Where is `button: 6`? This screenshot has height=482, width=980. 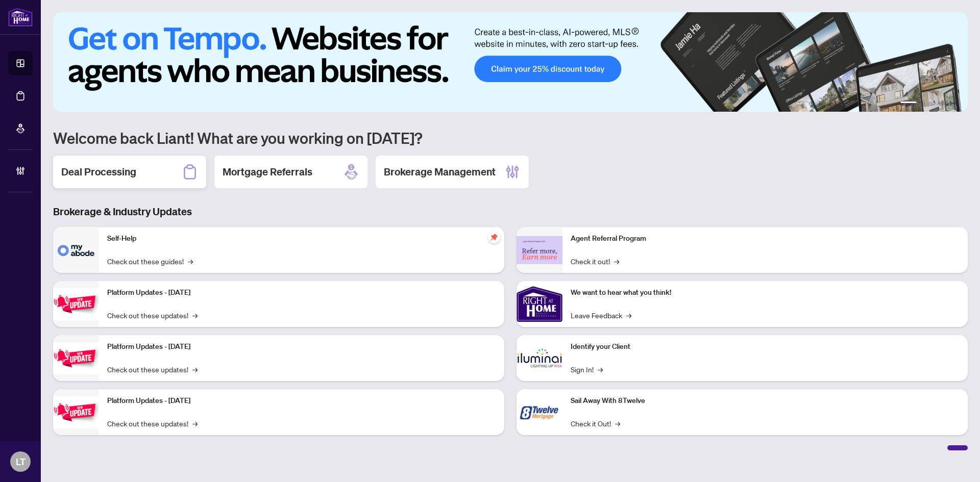 button: 6 is located at coordinates (955, 104).